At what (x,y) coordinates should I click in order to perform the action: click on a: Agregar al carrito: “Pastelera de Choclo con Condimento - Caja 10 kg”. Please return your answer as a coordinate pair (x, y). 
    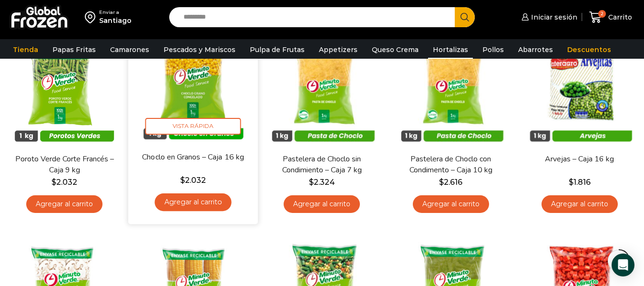
    Looking at the image, I should click on (451, 204).